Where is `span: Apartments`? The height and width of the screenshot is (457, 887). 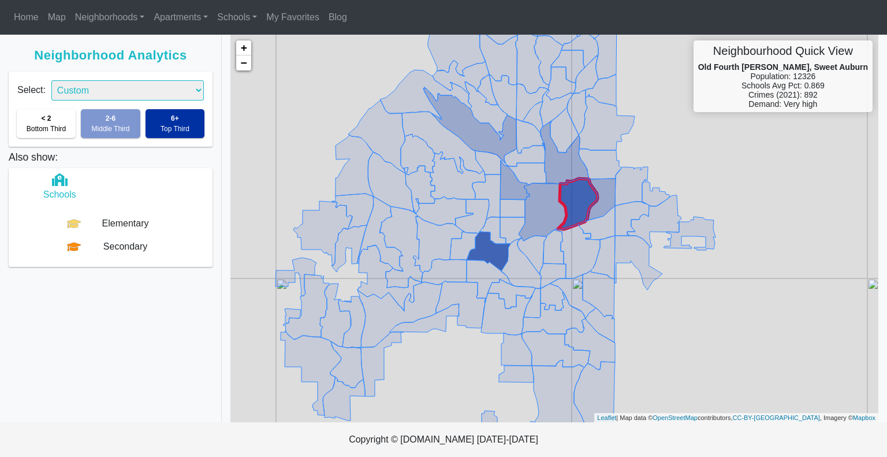
span: Apartments is located at coordinates (177, 17).